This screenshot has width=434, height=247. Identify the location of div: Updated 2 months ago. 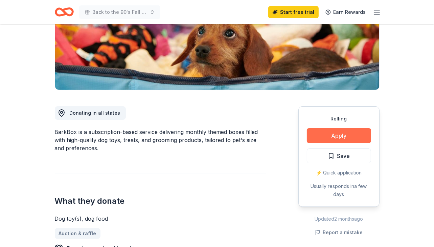
(339, 219).